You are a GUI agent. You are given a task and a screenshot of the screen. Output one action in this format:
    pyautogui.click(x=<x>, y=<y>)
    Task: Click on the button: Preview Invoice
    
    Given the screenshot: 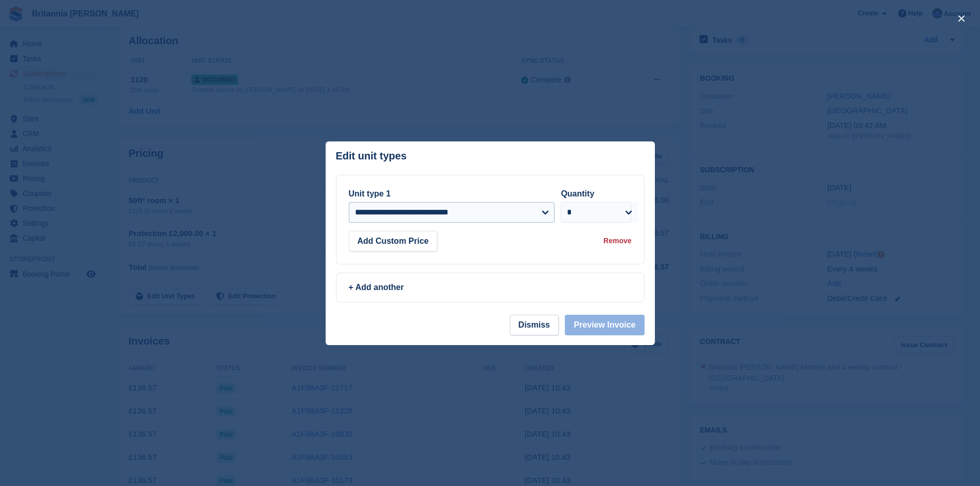 What is the action you would take?
    pyautogui.click(x=605, y=325)
    